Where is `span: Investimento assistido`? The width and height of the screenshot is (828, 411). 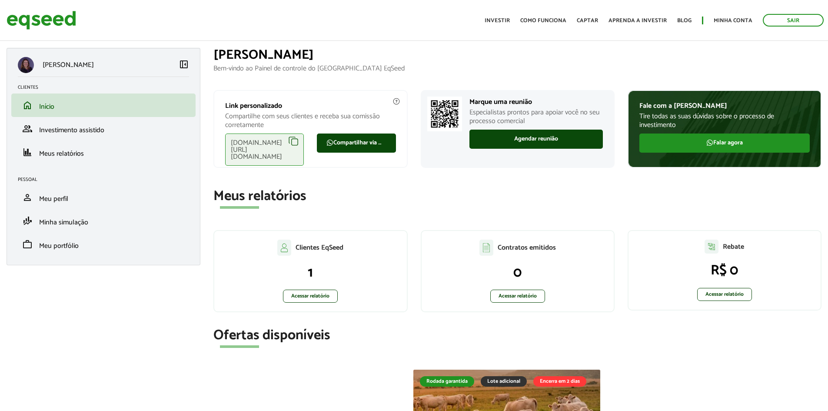 span: Investimento assistido is located at coordinates (72, 130).